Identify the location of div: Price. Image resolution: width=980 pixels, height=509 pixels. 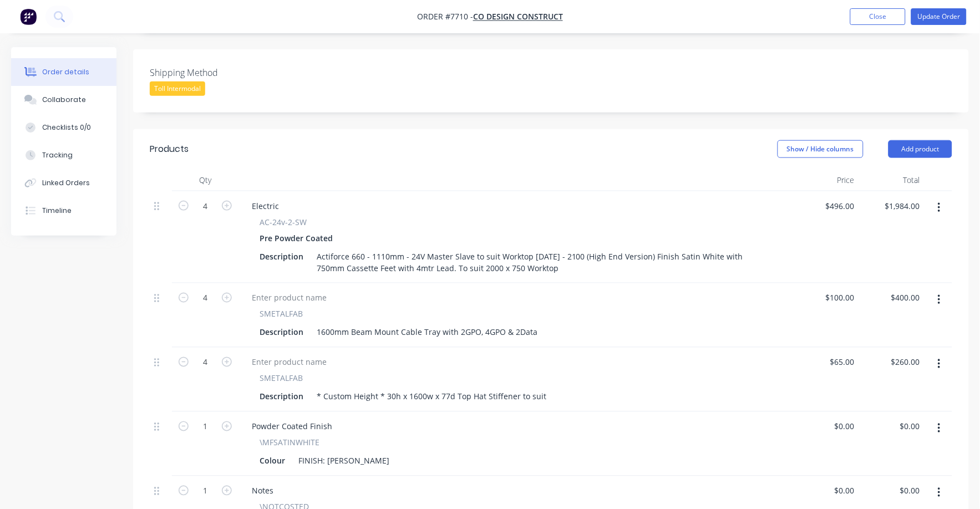
(826, 180).